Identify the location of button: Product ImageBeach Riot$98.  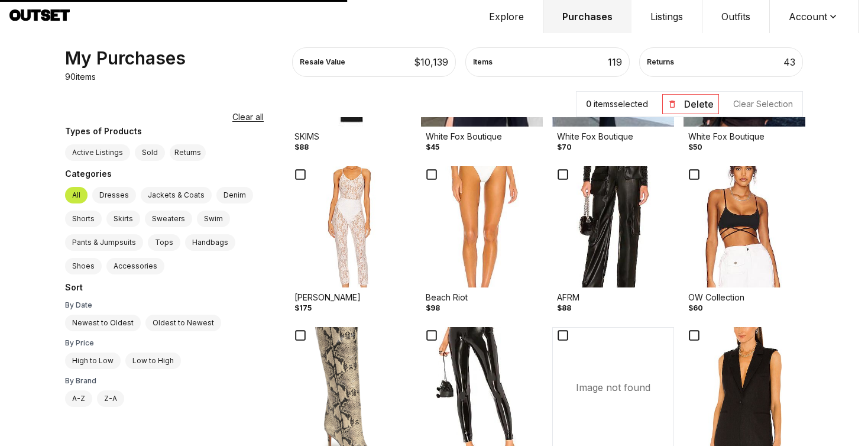
(482, 242).